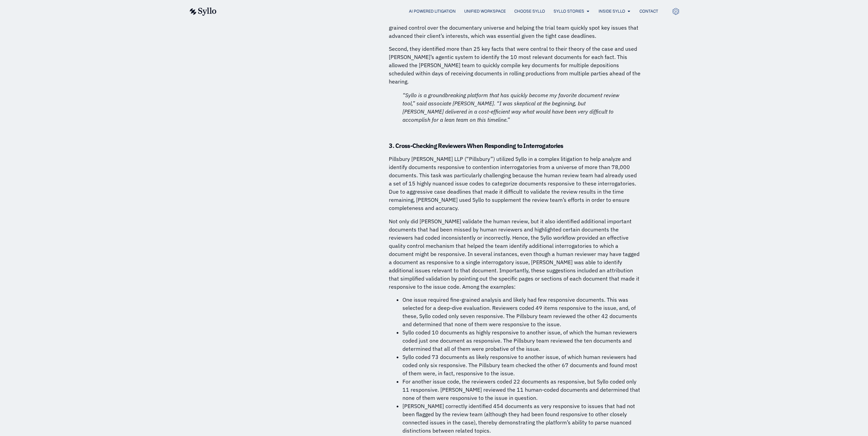 Image resolution: width=868 pixels, height=436 pixels. What do you see at coordinates (515, 65) in the screenshot?
I see `p: Second, they identified more than 25 key facts that were central to their theory of the case and ...` at bounding box center [515, 65].